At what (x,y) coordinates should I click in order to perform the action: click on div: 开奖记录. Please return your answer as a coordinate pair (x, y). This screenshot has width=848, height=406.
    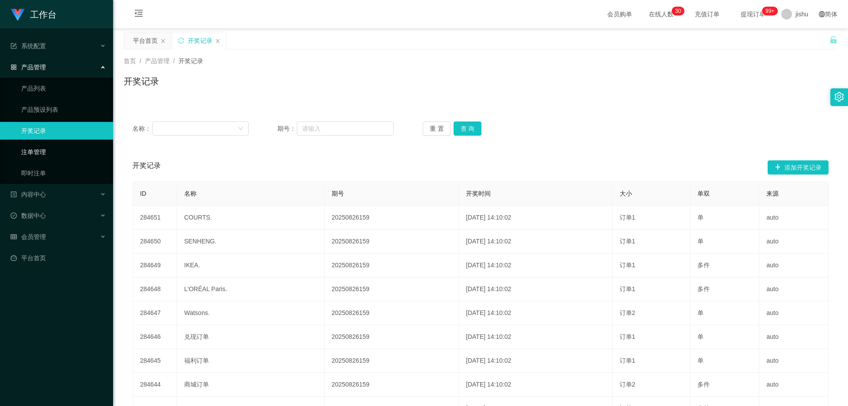
    Looking at the image, I should click on (200, 41).